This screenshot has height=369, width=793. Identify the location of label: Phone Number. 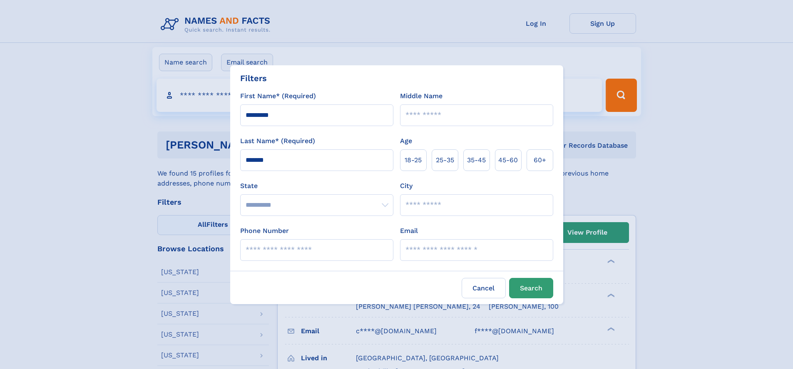
(264, 231).